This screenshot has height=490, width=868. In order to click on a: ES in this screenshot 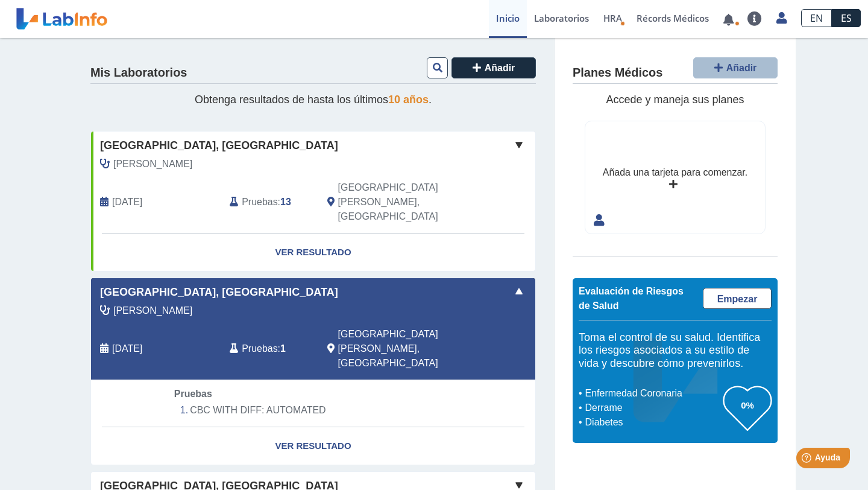, I will do `click(847, 19)`.